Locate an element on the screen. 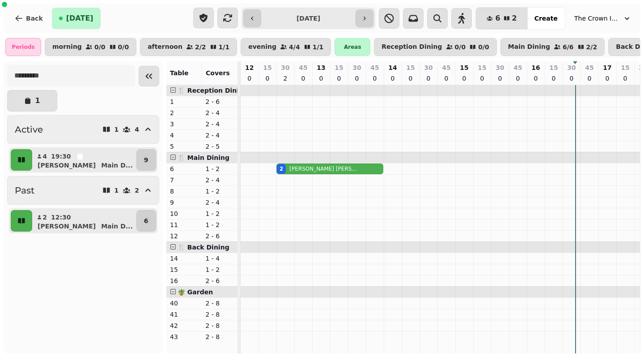 The width and height of the screenshot is (644, 357). button: morning0/00/0 is located at coordinates (90, 47).